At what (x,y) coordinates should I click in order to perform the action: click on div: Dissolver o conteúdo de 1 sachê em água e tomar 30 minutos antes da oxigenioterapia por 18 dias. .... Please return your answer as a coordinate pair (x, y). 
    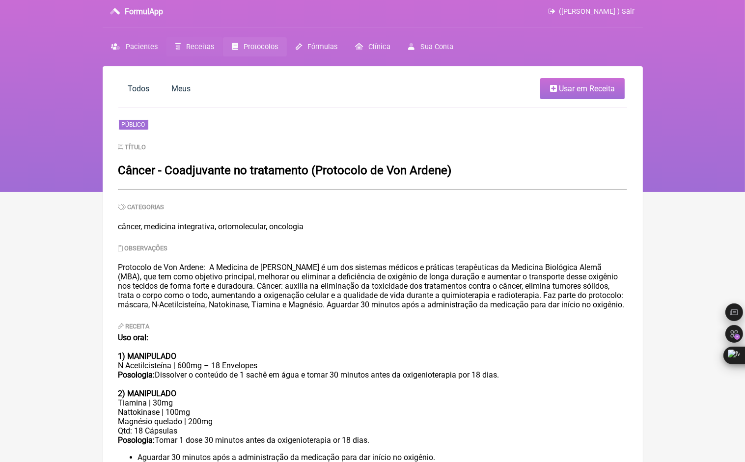
    Looking at the image, I should click on (373, 398).